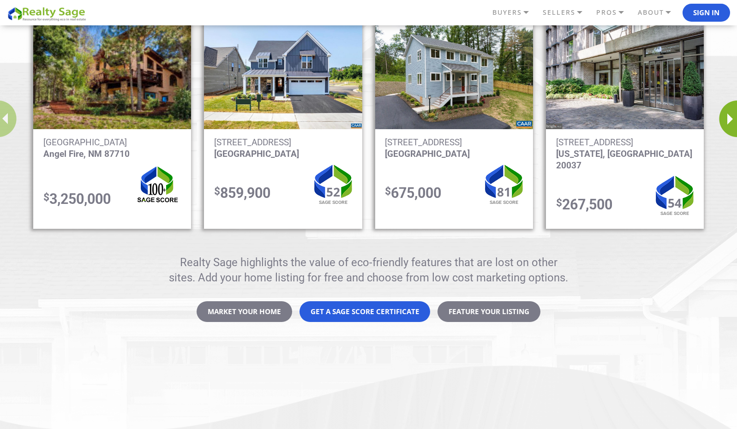  Describe the element at coordinates (244, 312) in the screenshot. I see `a: MARKET YOUR HOME` at that location.